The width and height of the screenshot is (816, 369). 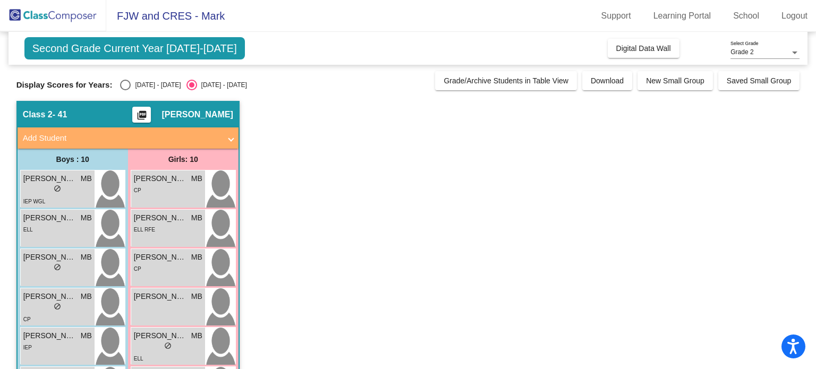 I want to click on span: Download, so click(x=607, y=81).